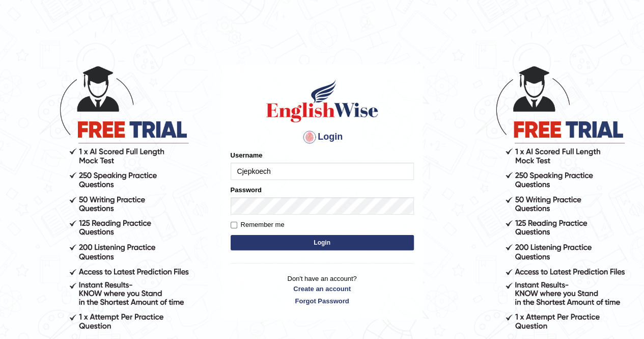 The width and height of the screenshot is (644, 339). Describe the element at coordinates (247, 155) in the screenshot. I see `label: Username` at that location.